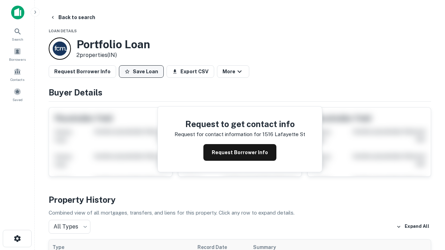 This screenshot has height=250, width=445. I want to click on div: Search, so click(17, 34).